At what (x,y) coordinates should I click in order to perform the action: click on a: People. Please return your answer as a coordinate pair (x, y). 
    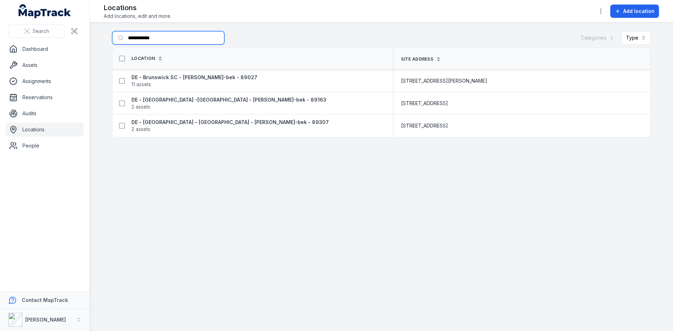
    Looking at the image, I should click on (44, 146).